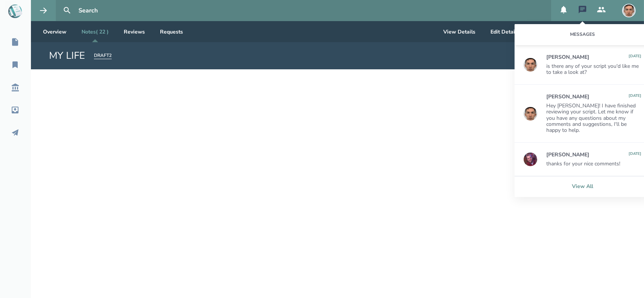 Image resolution: width=644 pixels, height=298 pixels. Describe the element at coordinates (67, 56) in the screenshot. I see `h1: MY LIFE` at that location.